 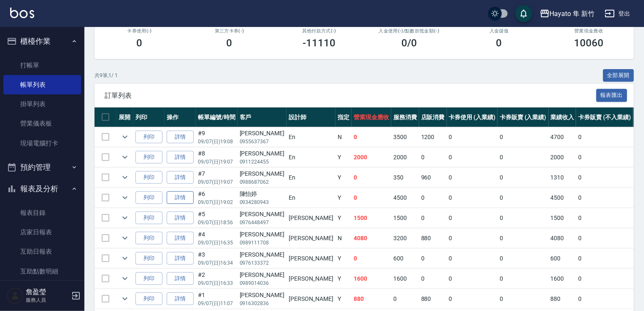 What do you see at coordinates (125, 118) in the screenshot?
I see `th: 展開` at bounding box center [125, 118].